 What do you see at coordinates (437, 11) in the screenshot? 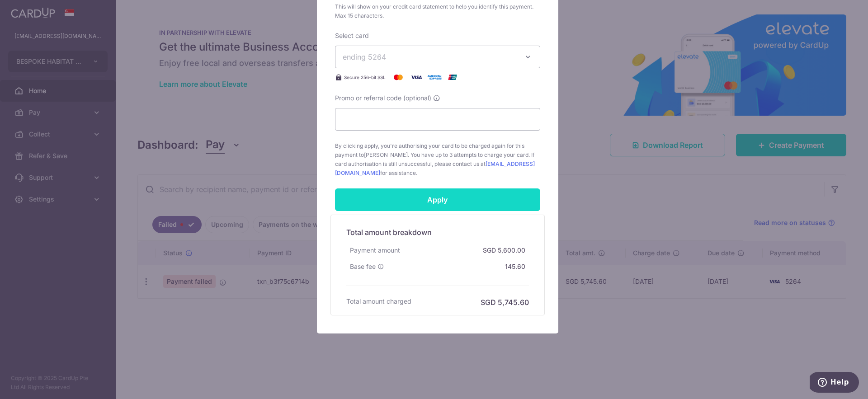
I see `span: This will show on your credit card statement to help you identify this payment. Max 15 characters.` at bounding box center [437, 11].